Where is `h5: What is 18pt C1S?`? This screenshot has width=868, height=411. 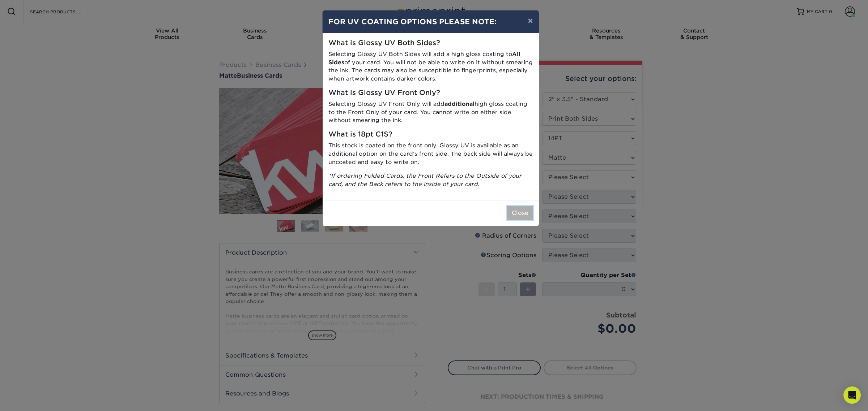 h5: What is 18pt C1S? is located at coordinates (431, 134).